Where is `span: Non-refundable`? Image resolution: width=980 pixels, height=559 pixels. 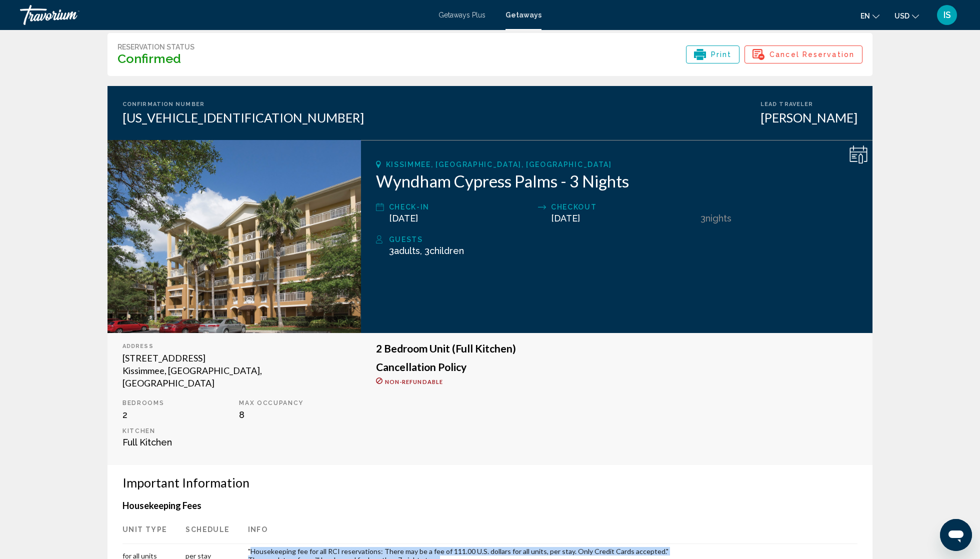 span: Non-refundable is located at coordinates (414, 381).